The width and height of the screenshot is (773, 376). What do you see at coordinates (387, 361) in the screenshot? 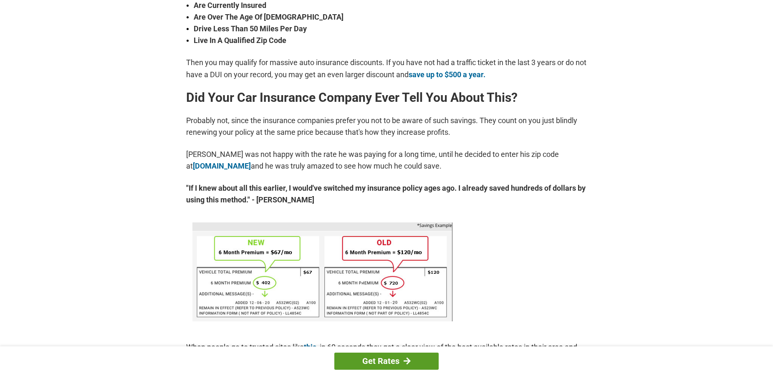
I see `a: Get Rates` at bounding box center [387, 361].